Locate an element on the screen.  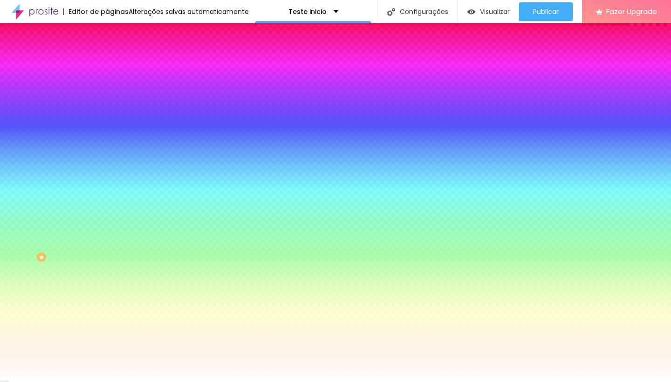
p: Teste inicio is located at coordinates (307, 12).